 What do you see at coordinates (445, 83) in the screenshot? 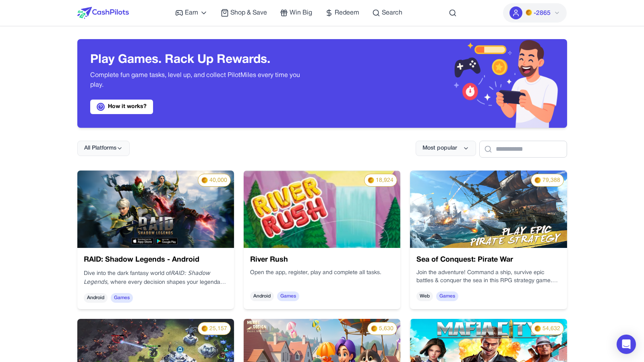
I see `img: Header decoration` at bounding box center [445, 83].